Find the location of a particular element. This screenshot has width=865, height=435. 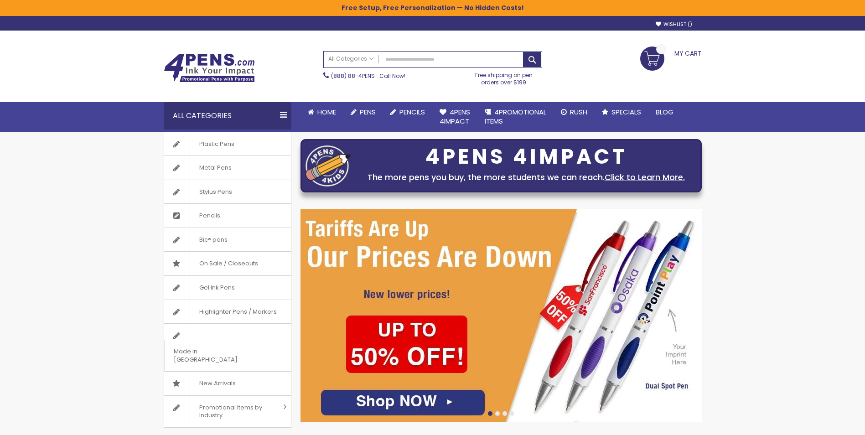

span: Metal Pens is located at coordinates (215, 168).